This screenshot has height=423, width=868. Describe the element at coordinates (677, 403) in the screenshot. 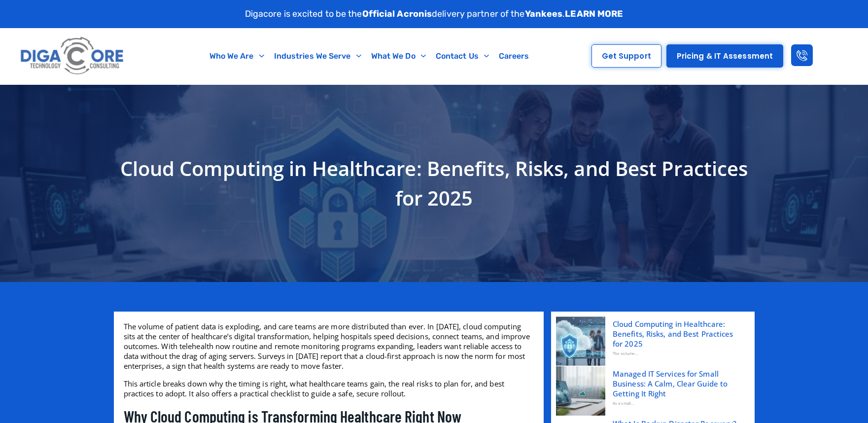

I see `div: As a small...` at that location.